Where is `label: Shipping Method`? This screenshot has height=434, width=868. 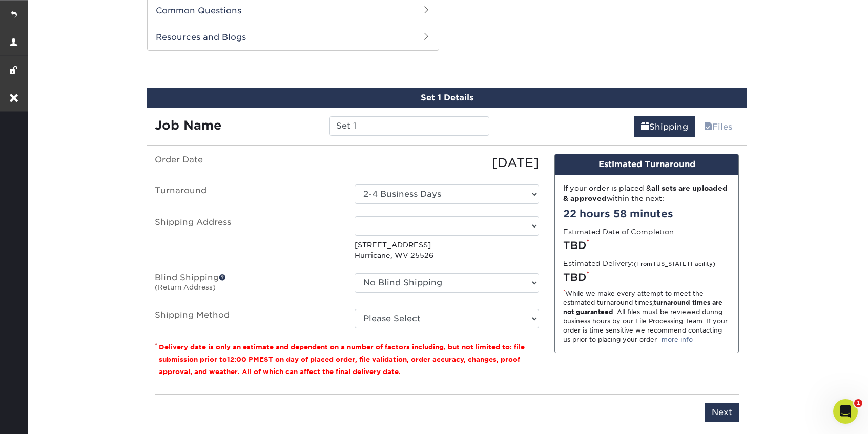
label: Shipping Method is located at coordinates (247, 319).